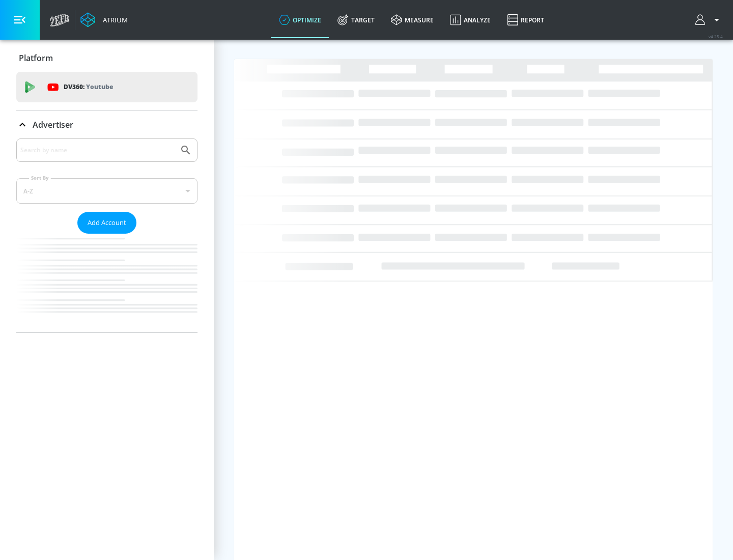 The height and width of the screenshot is (560, 733). Describe the element at coordinates (525, 20) in the screenshot. I see `a: Report` at that location.